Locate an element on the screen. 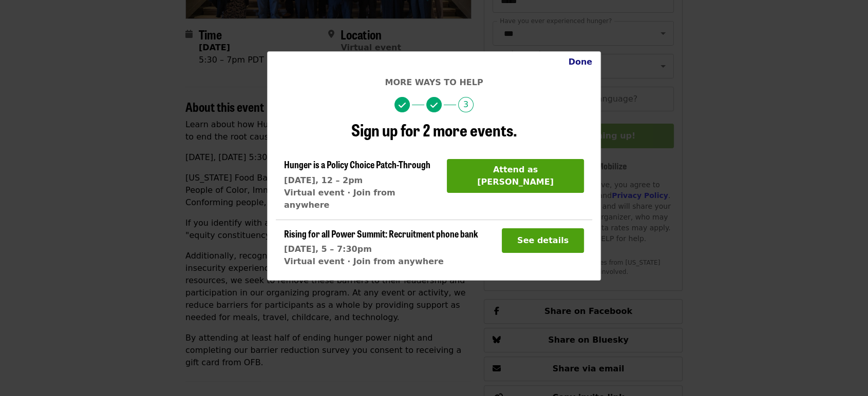 The image size is (868, 396). span: Sign up for 2 more events. is located at coordinates (434, 129).